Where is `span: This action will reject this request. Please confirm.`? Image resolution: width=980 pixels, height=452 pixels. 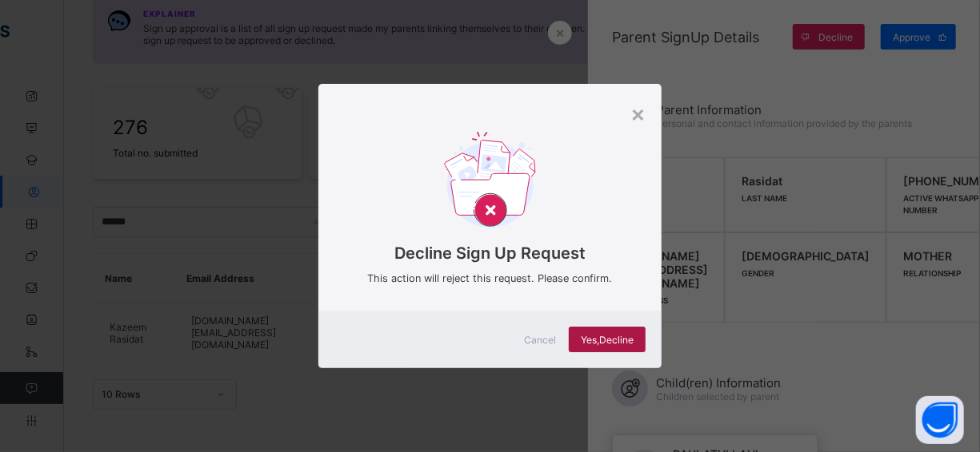
span: This action will reject this request. Please confirm. is located at coordinates (490, 279).